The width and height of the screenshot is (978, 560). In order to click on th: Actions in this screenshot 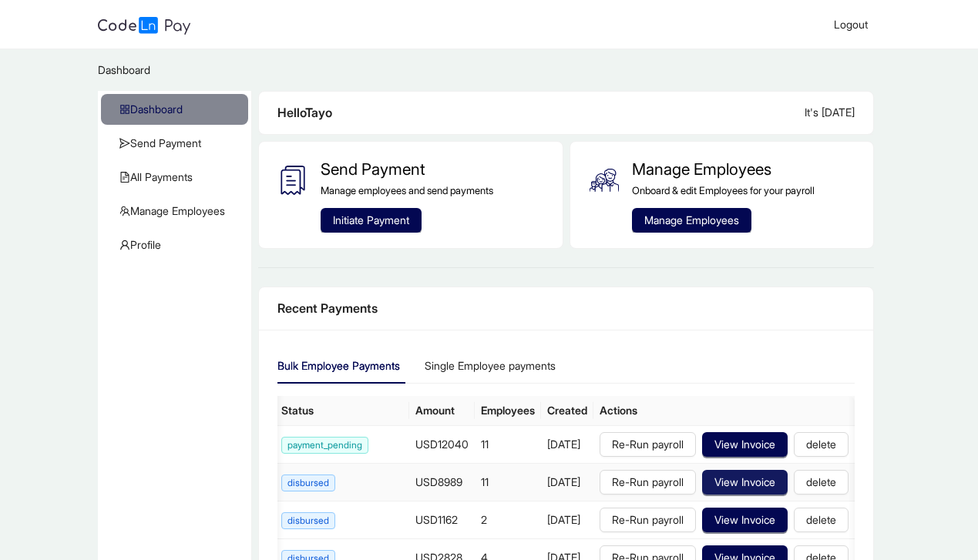, I will do `click(723, 410)`.